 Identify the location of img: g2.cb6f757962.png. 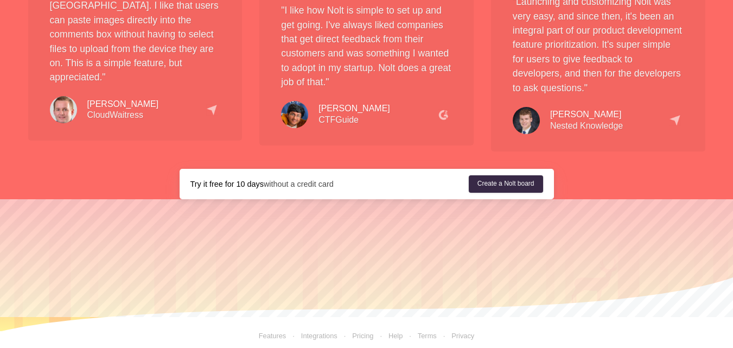
(443, 115).